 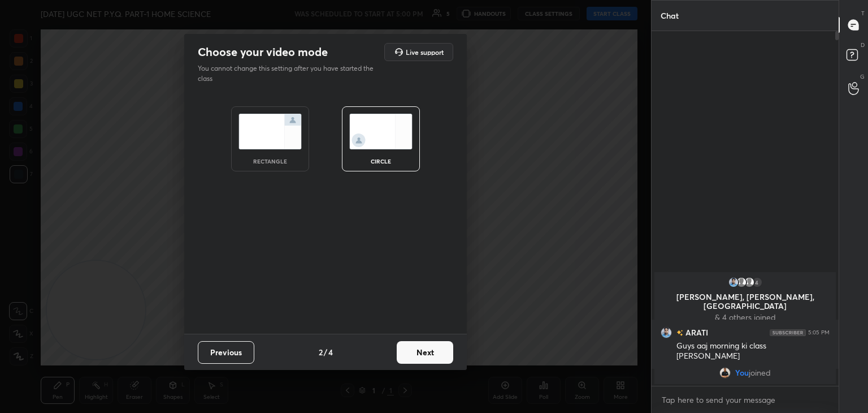 What do you see at coordinates (425, 352) in the screenshot?
I see `button: Next` at bounding box center [425, 352].